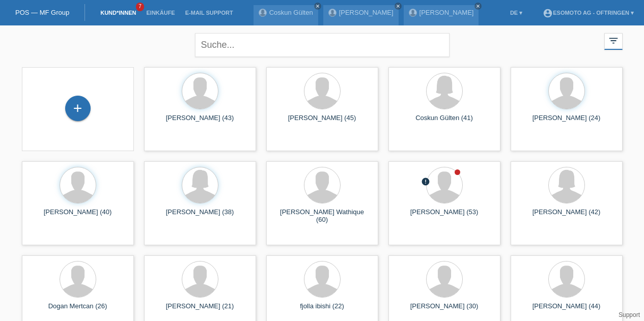 This screenshot has height=321, width=644. Describe the element at coordinates (118, 12) in the screenshot. I see `a: Kund*innen` at that location.